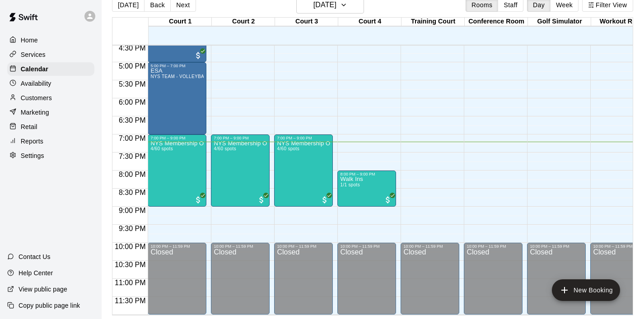 This screenshot has height=319, width=644. What do you see at coordinates (34, 69) in the screenshot?
I see `p: Calendar` at bounding box center [34, 69].